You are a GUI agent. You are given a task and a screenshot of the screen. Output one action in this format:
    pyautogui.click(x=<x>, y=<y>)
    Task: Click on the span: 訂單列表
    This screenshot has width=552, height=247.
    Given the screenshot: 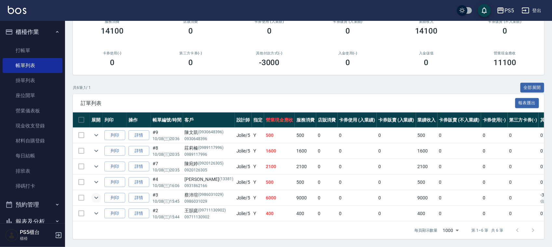 What is the action you would take?
    pyautogui.click(x=298, y=103)
    